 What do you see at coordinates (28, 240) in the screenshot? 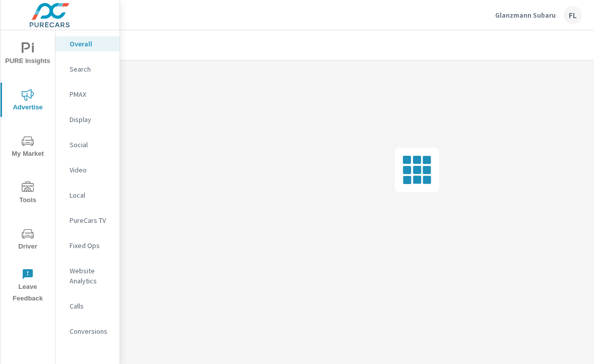
I see `span: Driver` at bounding box center [28, 240].